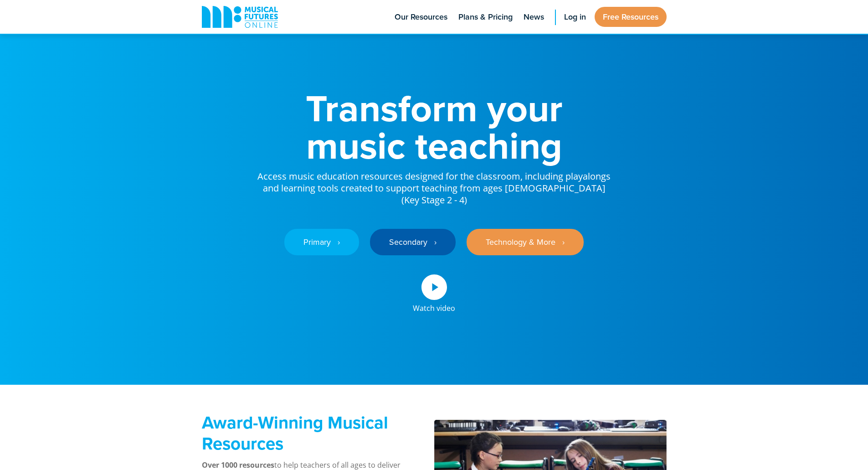 Image resolution: width=868 pixels, height=470 pixels. I want to click on span: Log in, so click(575, 17).